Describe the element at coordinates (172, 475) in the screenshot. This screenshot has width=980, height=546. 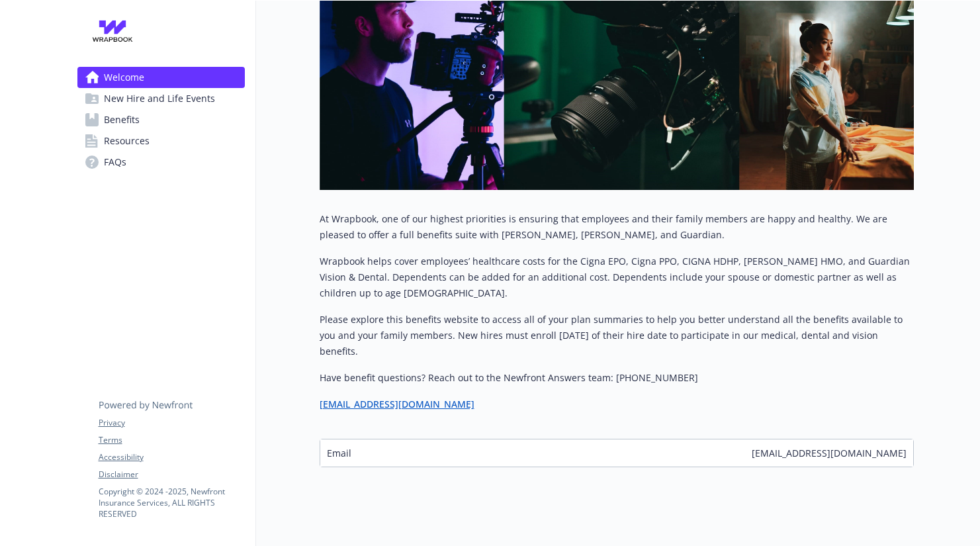
I see `a: Disclaimer` at that location.